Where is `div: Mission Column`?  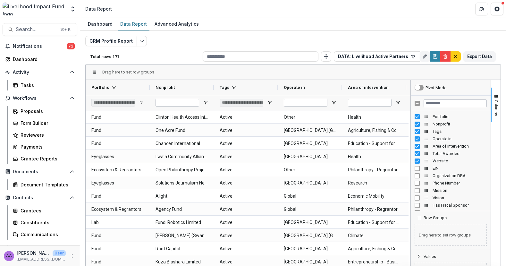
div: Mission Column is located at coordinates (450, 190).